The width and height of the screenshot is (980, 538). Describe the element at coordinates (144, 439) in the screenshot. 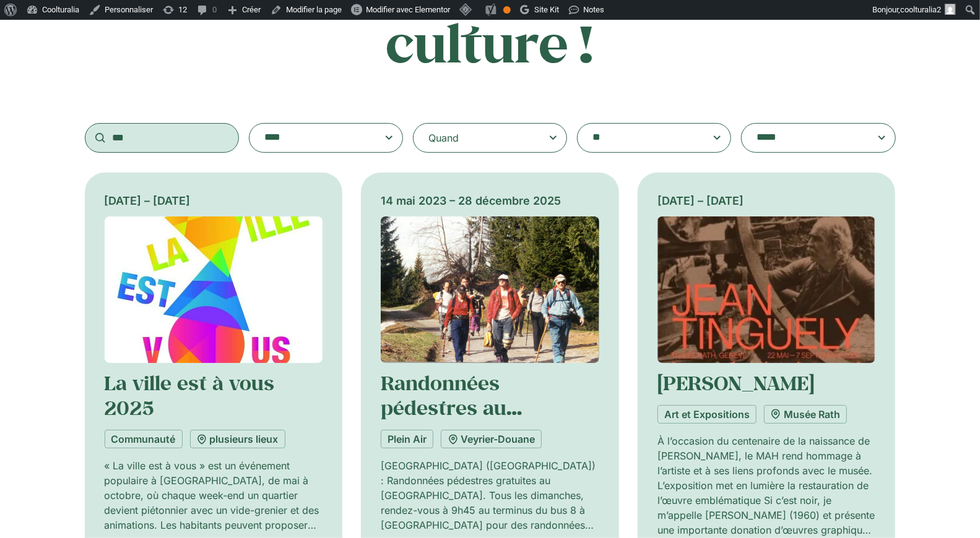

I see `a: Communauté` at that location.